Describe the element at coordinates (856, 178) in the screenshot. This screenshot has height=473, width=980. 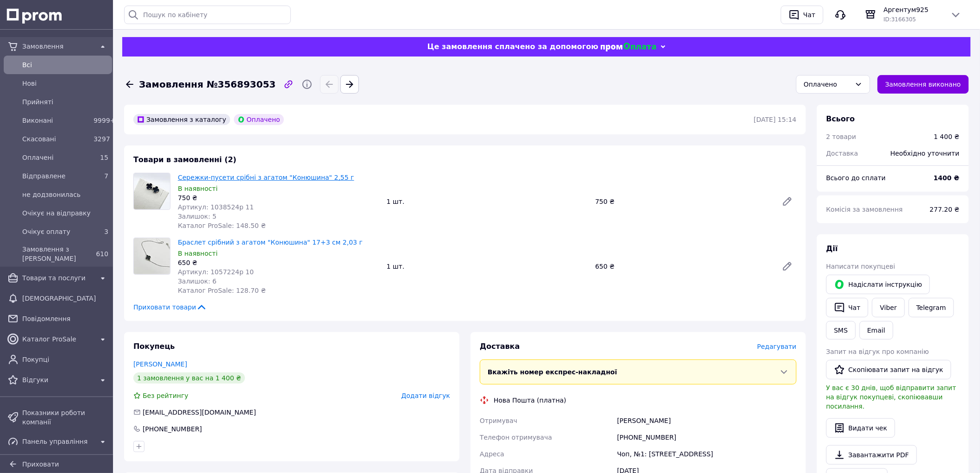
I see `span: Всього до сплати` at that location.